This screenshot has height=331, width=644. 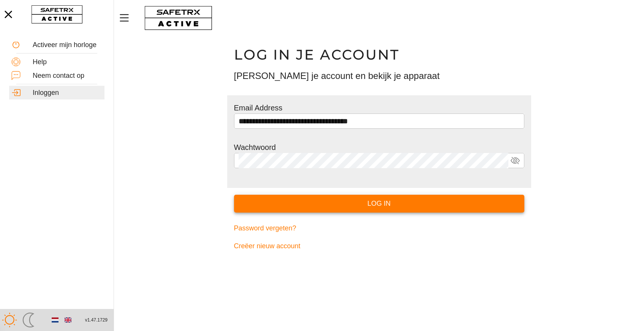 What do you see at coordinates (379, 246) in the screenshot?
I see `a: Creëer nieuw account` at bounding box center [379, 246].